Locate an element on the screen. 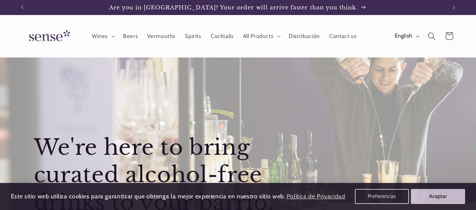  span: Beers is located at coordinates (130, 36).